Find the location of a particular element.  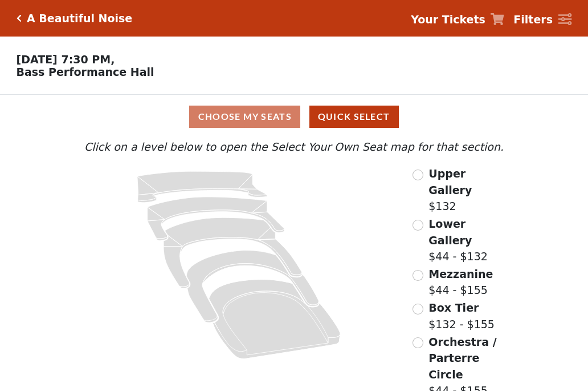

path: Upper Gallery - Seats Available: 152 is located at coordinates (202, 187).